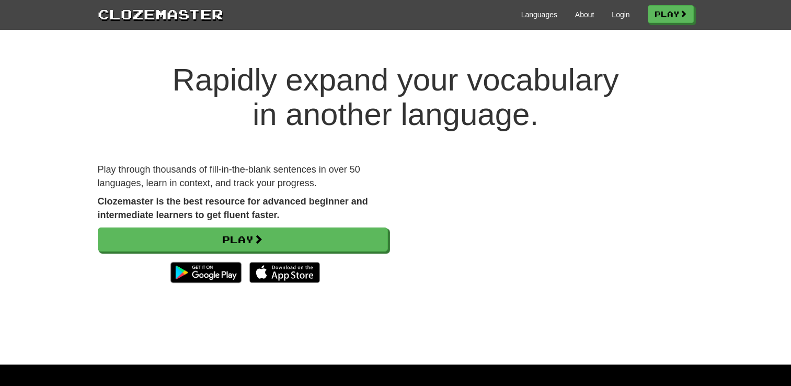 This screenshot has height=386, width=791. What do you see at coordinates (539, 15) in the screenshot?
I see `a: Languages` at bounding box center [539, 15].